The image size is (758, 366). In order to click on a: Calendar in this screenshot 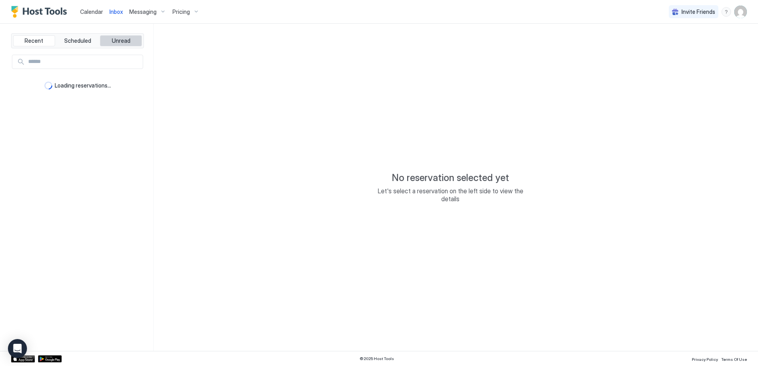, I will do `click(92, 12)`.